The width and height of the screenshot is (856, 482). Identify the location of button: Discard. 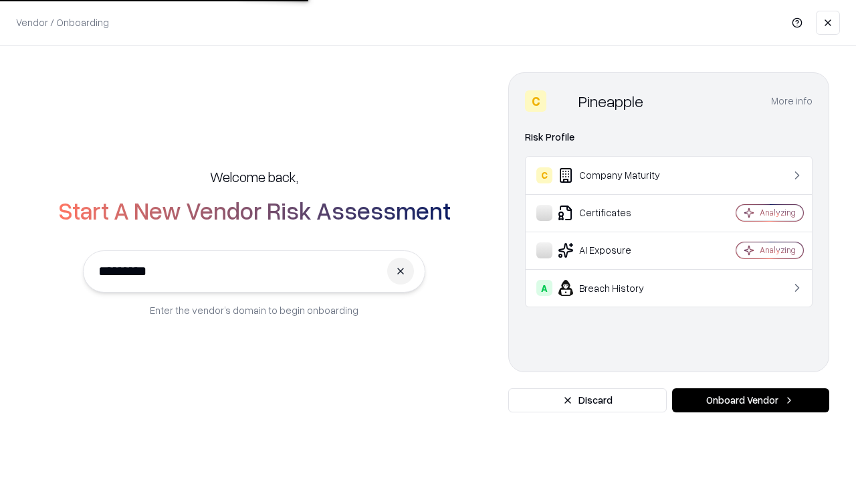
(587, 400).